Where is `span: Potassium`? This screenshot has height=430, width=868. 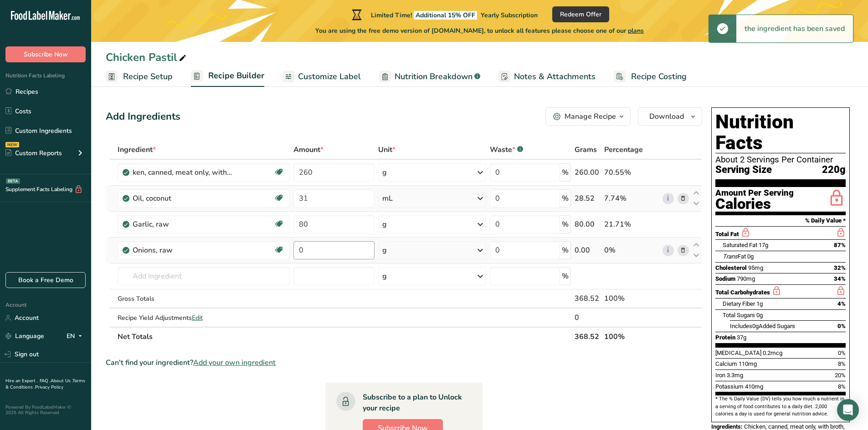 span: Potassium is located at coordinates (730, 387).